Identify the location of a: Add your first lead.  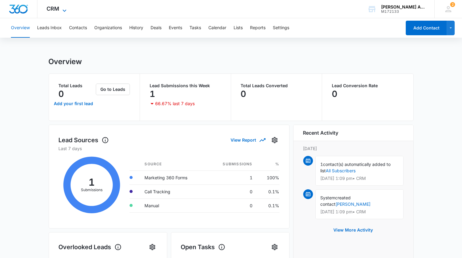
(74, 104).